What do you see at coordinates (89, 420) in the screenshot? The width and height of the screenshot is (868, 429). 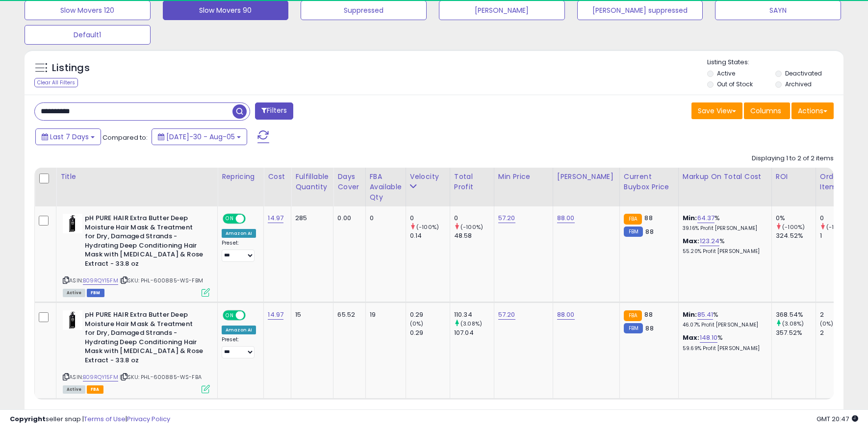 I see `div: seller snap | |` at bounding box center [89, 420].